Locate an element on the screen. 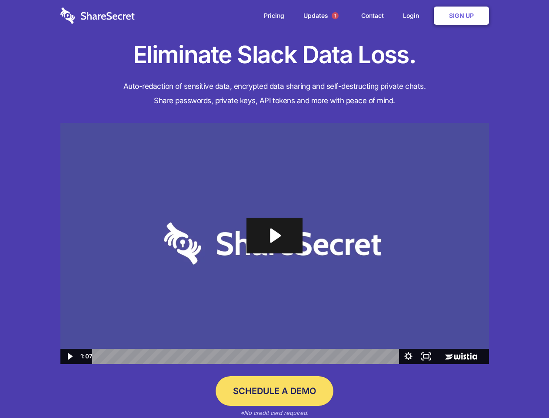  a: Schedule a Demo is located at coordinates (274, 391).